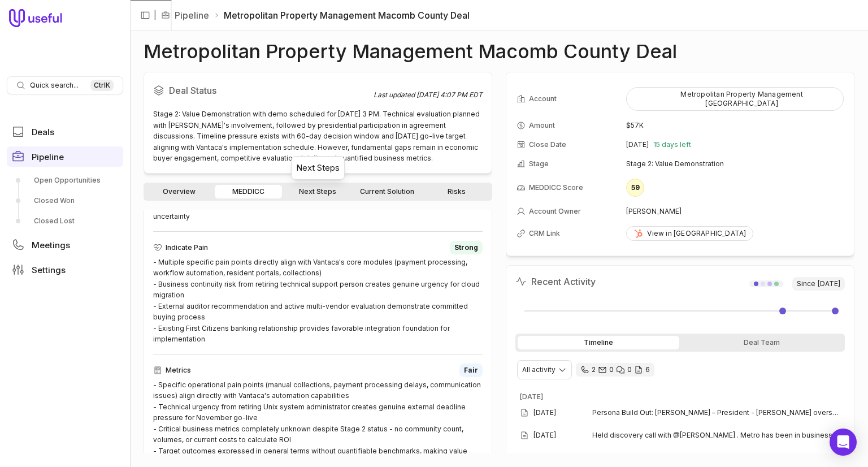 The height and width of the screenshot is (467, 868). I want to click on div: Timeline, so click(598, 343).